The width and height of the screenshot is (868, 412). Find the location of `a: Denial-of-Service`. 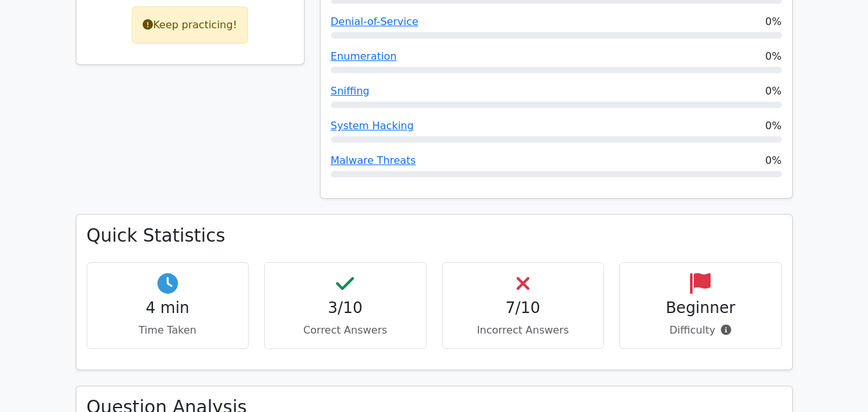

a: Denial-of-Service is located at coordinates (374, 22).